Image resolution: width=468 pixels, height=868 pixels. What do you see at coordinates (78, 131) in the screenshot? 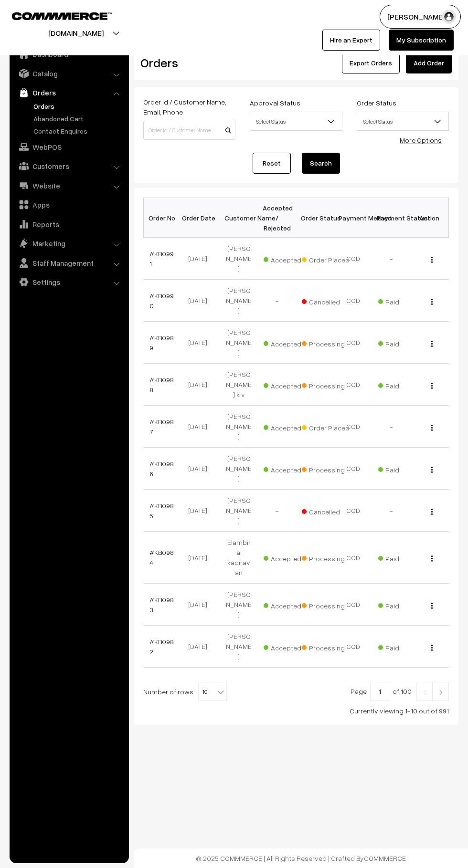
I see `a: Contact Enquires` at bounding box center [78, 131].